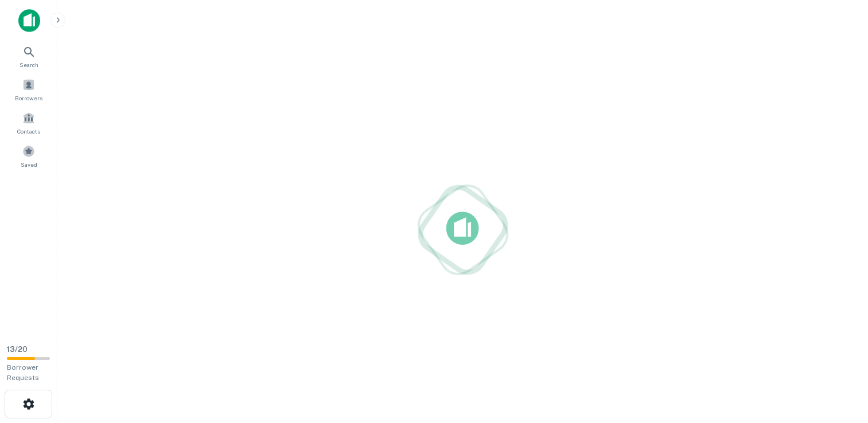  Describe the element at coordinates (29, 98) in the screenshot. I see `span: Borrowers` at that location.